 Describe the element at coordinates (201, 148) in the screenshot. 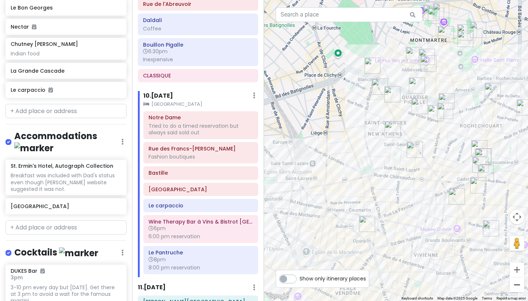

I see `h6: Rue des Francs-Bourgeois` at that location.